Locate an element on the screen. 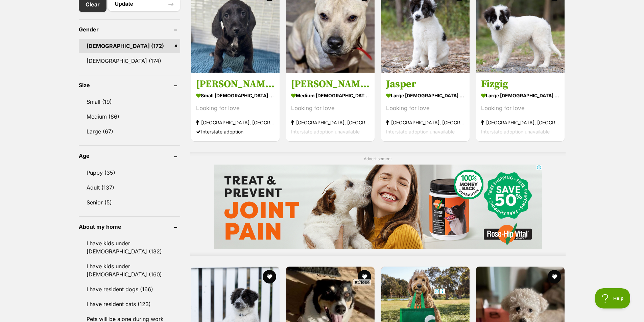 The width and height of the screenshot is (644, 322). header: About my home is located at coordinates (129, 226).